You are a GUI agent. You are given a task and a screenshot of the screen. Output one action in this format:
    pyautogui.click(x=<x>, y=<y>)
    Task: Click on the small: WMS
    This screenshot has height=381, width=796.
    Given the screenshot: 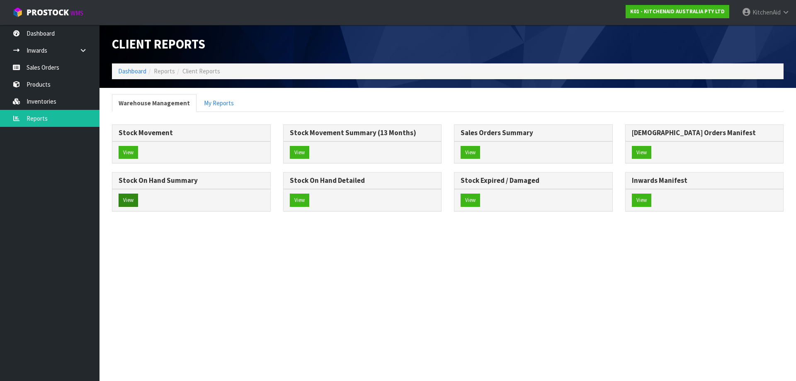 What is the action you would take?
    pyautogui.click(x=77, y=13)
    